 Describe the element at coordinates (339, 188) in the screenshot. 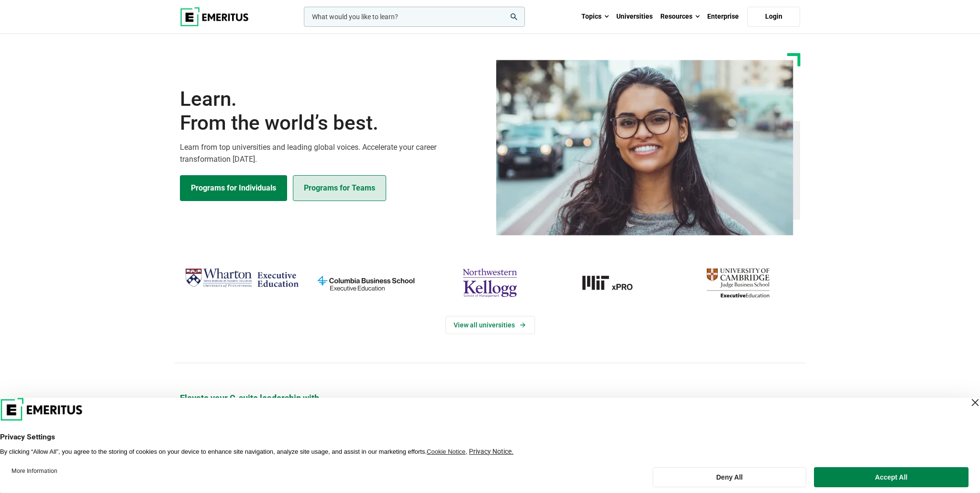

I see `a: Explore for Business` at that location.